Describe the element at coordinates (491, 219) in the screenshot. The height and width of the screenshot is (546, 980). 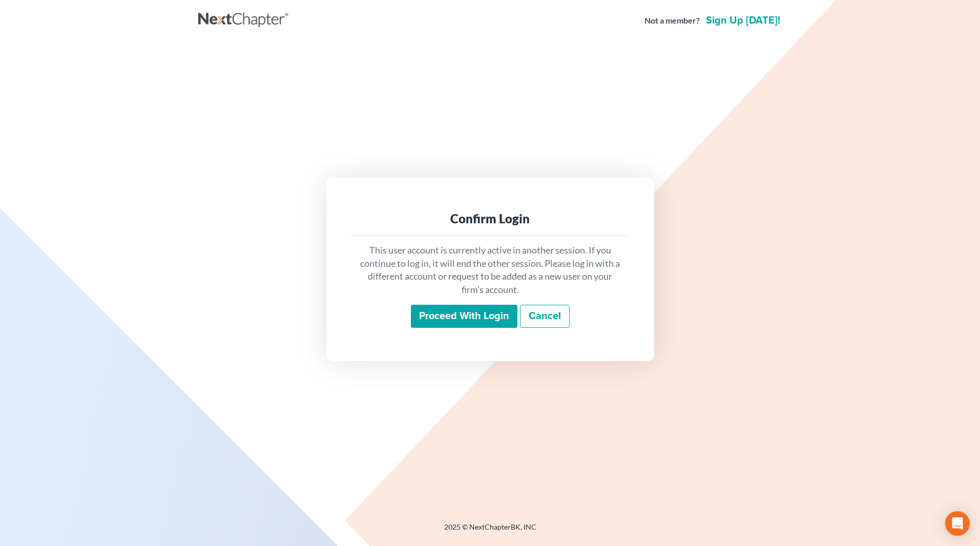
I see `div: Confirm Login` at that location.